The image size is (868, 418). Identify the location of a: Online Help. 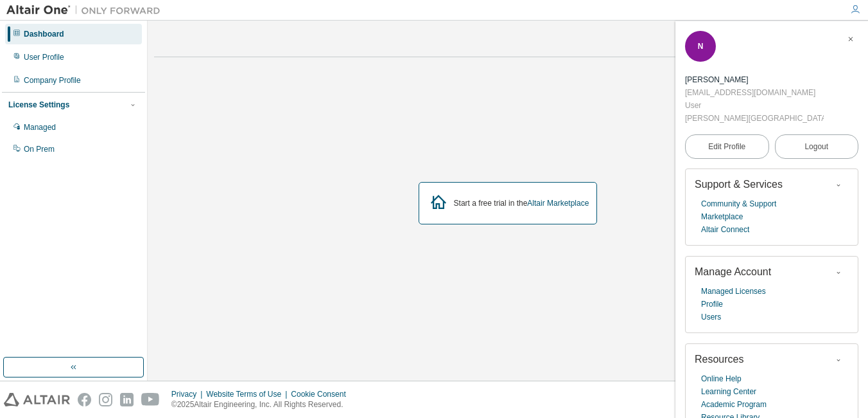
(721, 378).